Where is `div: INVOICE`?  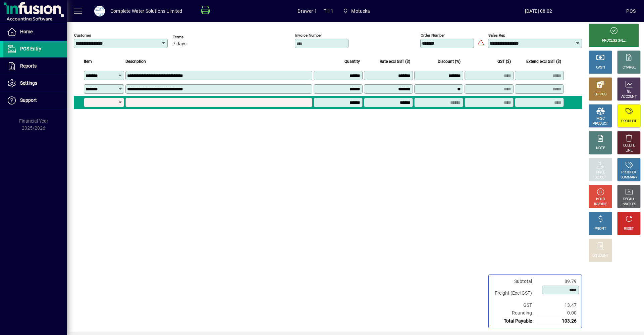
div: INVOICE is located at coordinates (600, 204).